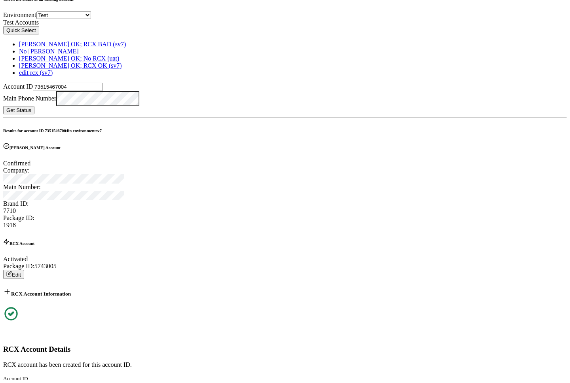  What do you see at coordinates (20, 15) in the screenshot?
I see `label: Environment` at bounding box center [20, 15].